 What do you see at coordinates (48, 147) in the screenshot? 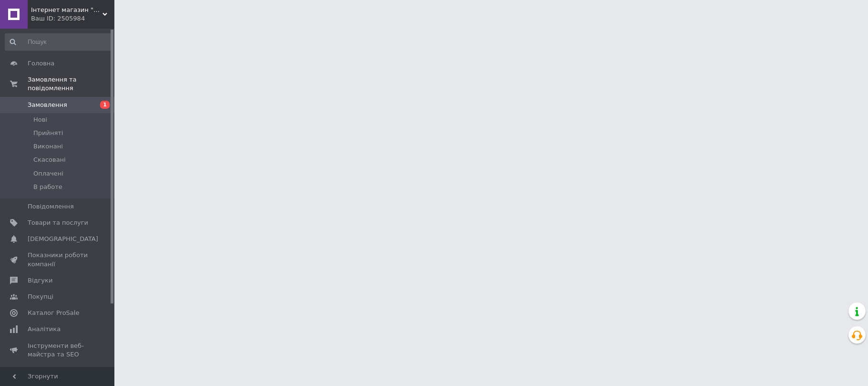
I see `span: Виконані` at bounding box center [48, 147].